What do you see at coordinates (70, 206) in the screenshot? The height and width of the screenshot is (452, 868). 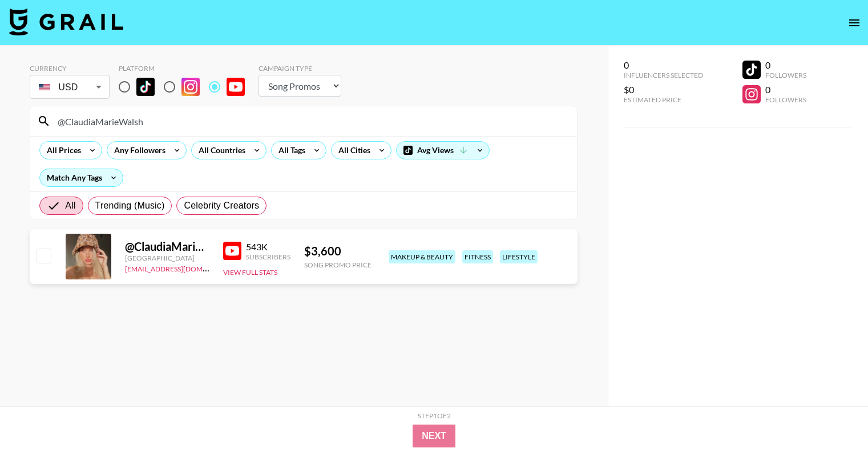 I see `span: All` at bounding box center [70, 206].